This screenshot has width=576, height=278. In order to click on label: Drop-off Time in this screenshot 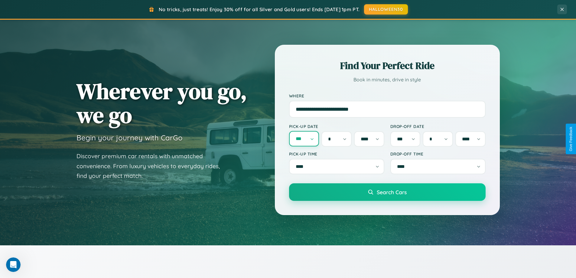, I will do `click(438, 154)`.